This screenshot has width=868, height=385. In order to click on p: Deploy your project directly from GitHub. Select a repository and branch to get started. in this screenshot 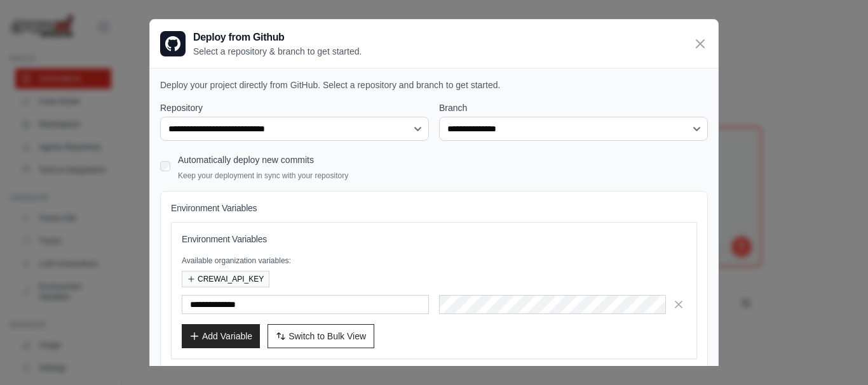, I will do `click(434, 85)`.